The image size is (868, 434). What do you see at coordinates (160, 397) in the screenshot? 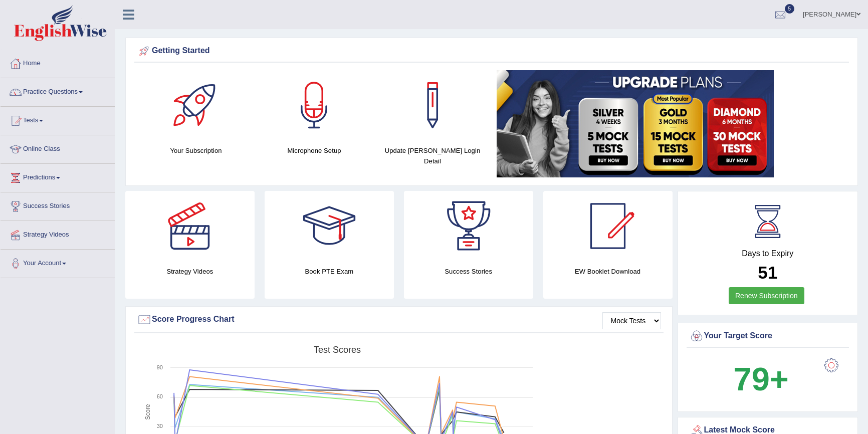
I see `text: 60` at bounding box center [160, 397].